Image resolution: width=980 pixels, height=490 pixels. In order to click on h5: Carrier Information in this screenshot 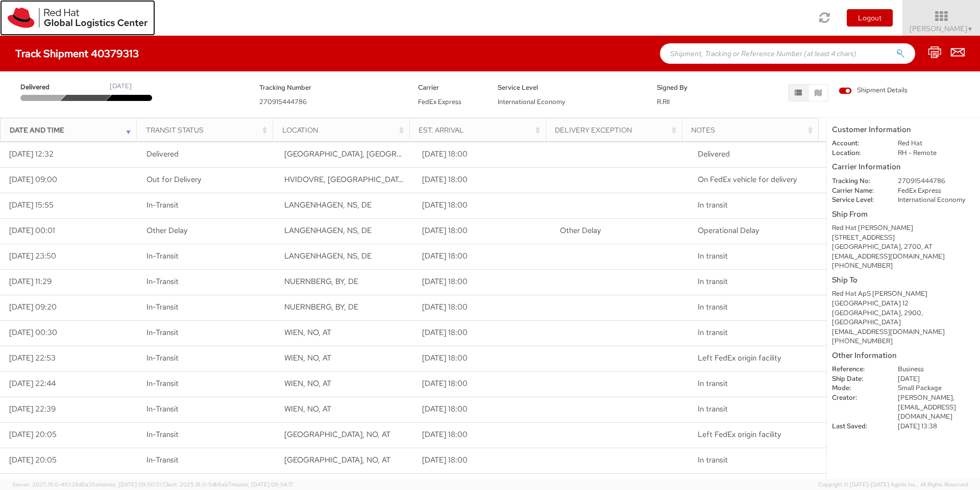, I will do `click(903, 167)`.